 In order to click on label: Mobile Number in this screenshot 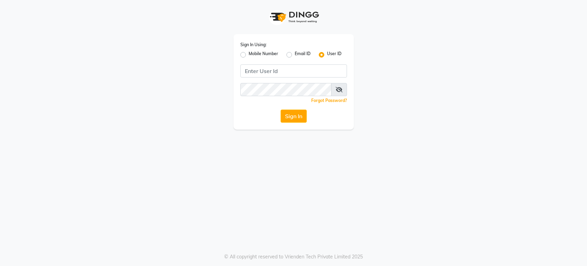, I will do `click(263, 55)`.